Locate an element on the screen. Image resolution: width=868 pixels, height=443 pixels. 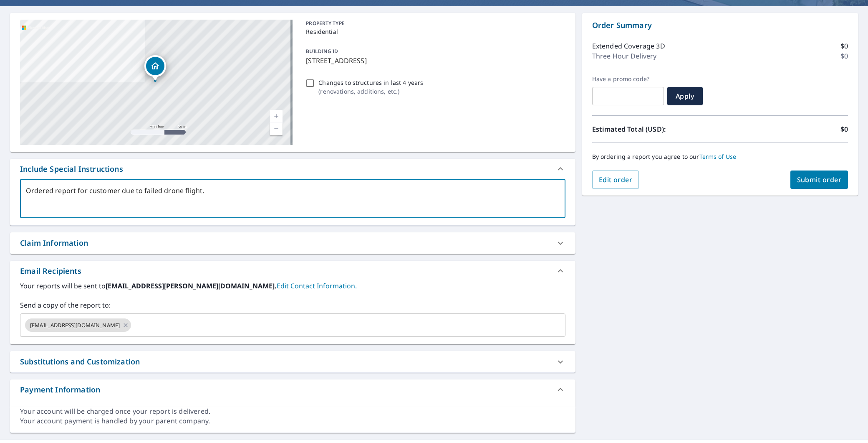
p: Changes to structures in last 4 years is located at coordinates (371, 82).